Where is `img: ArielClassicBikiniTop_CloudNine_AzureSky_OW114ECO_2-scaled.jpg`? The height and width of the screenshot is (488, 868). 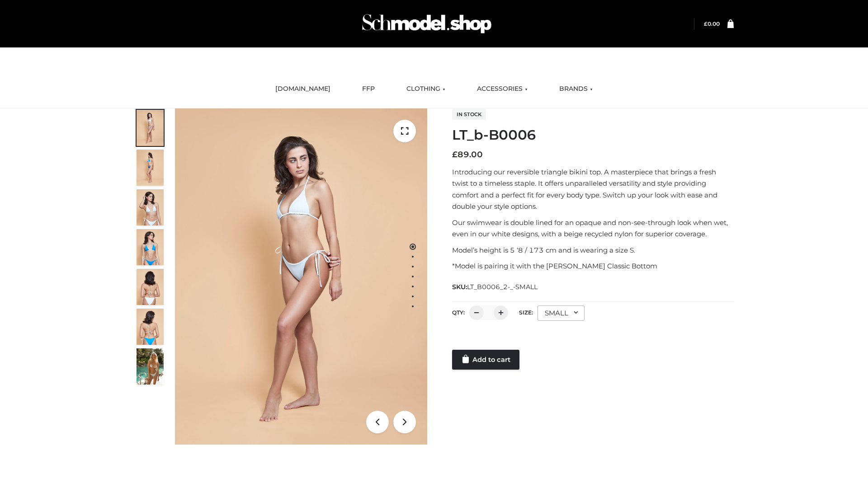 img: ArielClassicBikiniTop_CloudNine_AzureSky_OW114ECO_2-scaled.jpg is located at coordinates (150, 168).